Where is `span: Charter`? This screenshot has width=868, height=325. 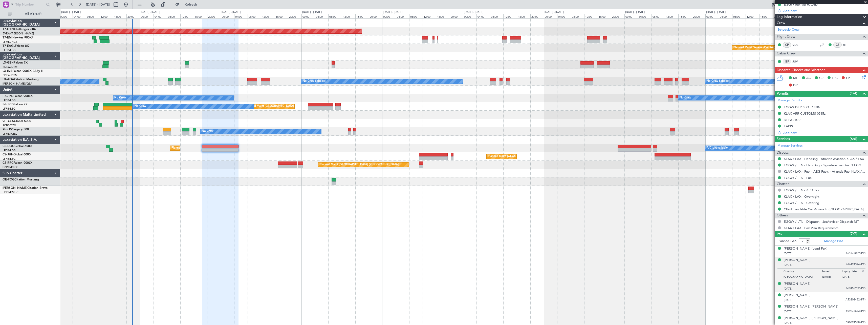
span: Charter is located at coordinates (782, 184).